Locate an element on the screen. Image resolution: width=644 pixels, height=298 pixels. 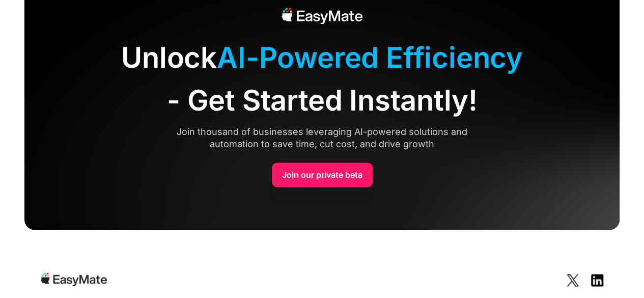
a: Join our private beta is located at coordinates (322, 175).